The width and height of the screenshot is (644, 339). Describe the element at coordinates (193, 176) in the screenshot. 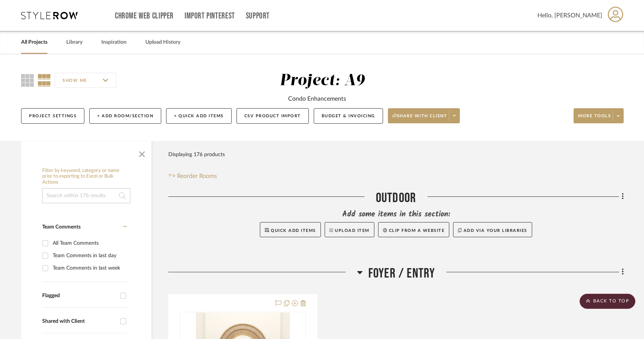

I see `button: Reorder Rooms` at that location.